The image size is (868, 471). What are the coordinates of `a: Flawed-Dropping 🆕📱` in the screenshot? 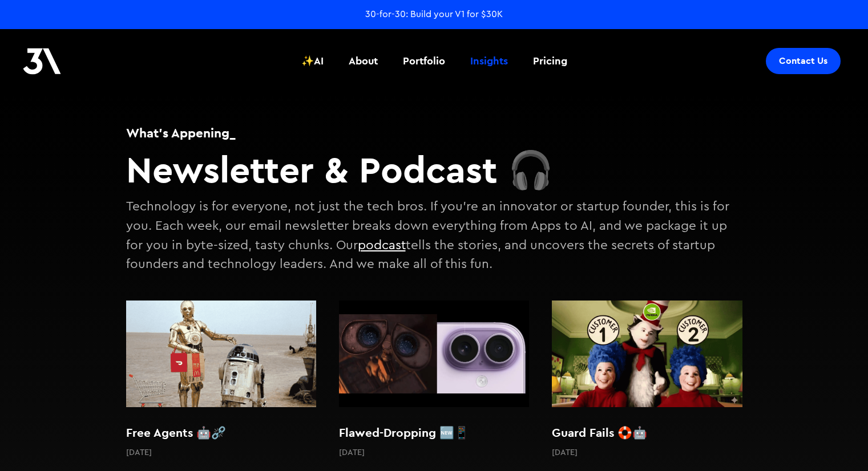 It's located at (434, 371).